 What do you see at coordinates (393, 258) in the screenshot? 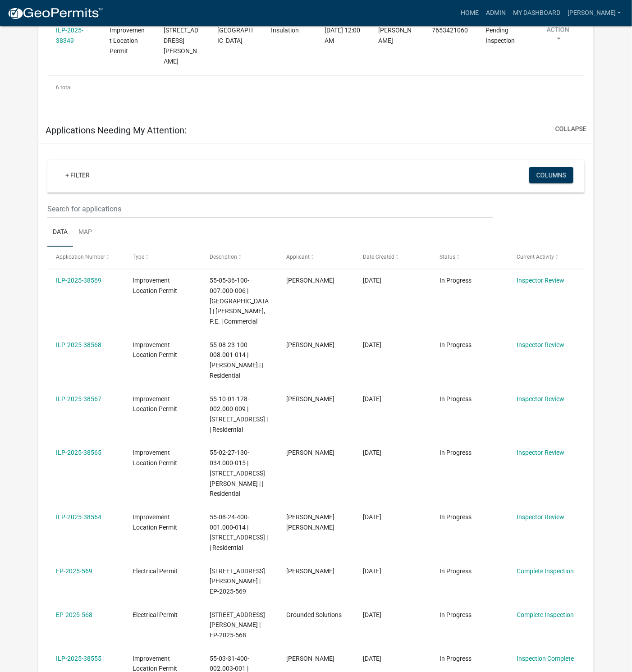
I see `datatable-header-cell: Date Created` at bounding box center [393, 258].